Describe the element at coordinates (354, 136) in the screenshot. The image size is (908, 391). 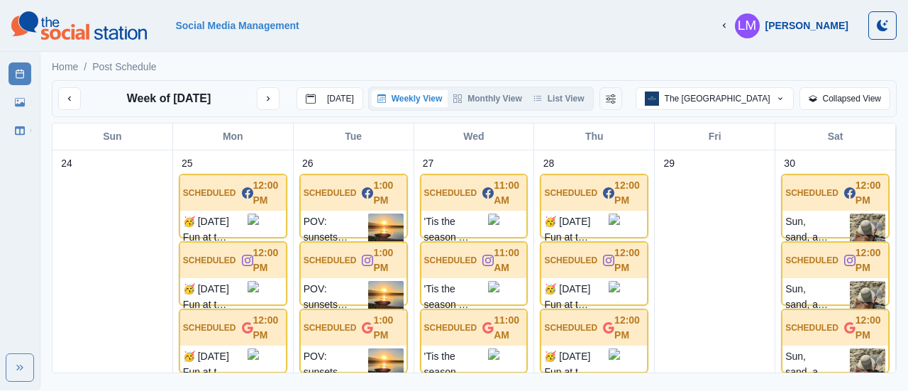
I see `div: Tue` at that location.